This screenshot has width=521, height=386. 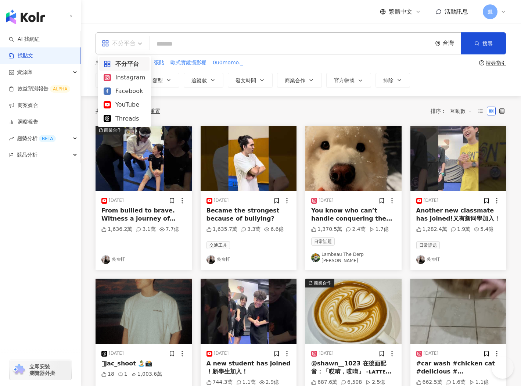 What do you see at coordinates (21, 56) in the screenshot?
I see `a: 找貼文` at bounding box center [21, 56].